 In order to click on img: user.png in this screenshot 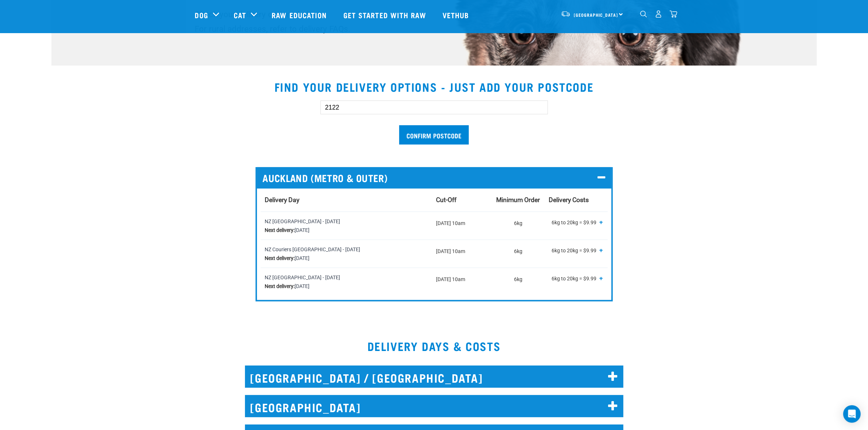, I will do `click(658, 14)`.